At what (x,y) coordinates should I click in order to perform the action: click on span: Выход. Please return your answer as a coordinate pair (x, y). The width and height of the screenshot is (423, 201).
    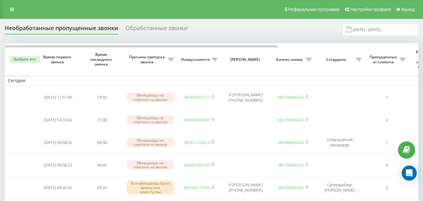
    Looking at the image, I should click on (408, 9).